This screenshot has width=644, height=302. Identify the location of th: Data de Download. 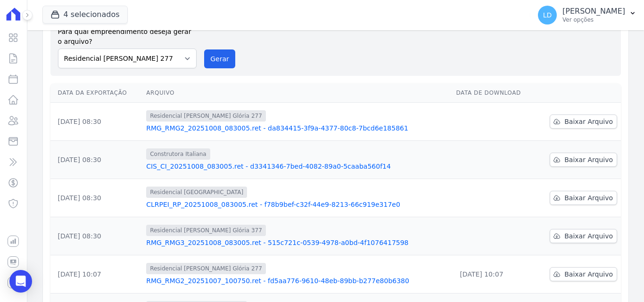
(493, 93).